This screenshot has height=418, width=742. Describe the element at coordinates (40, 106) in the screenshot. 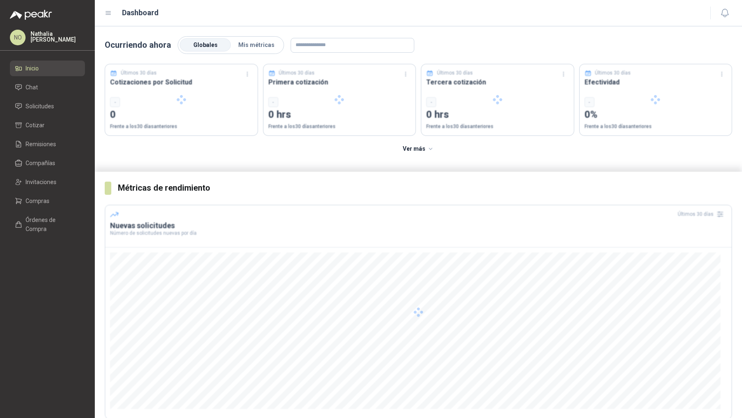

I see `span: Solicitudes` at that location.